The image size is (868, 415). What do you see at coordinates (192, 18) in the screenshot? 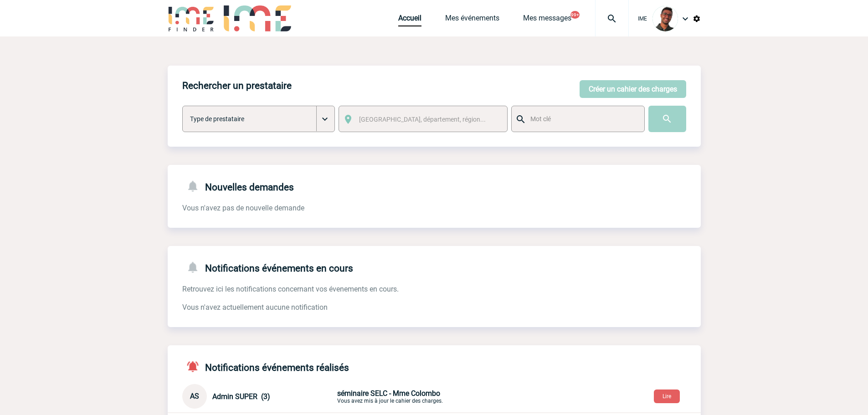
I see `img: IME-Finder` at bounding box center [192, 18].